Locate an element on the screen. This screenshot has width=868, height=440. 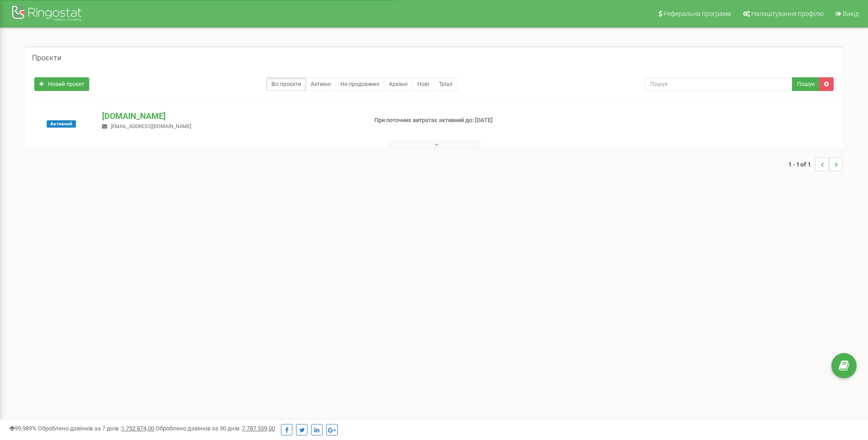
a: Не продовжені is located at coordinates (360, 84).